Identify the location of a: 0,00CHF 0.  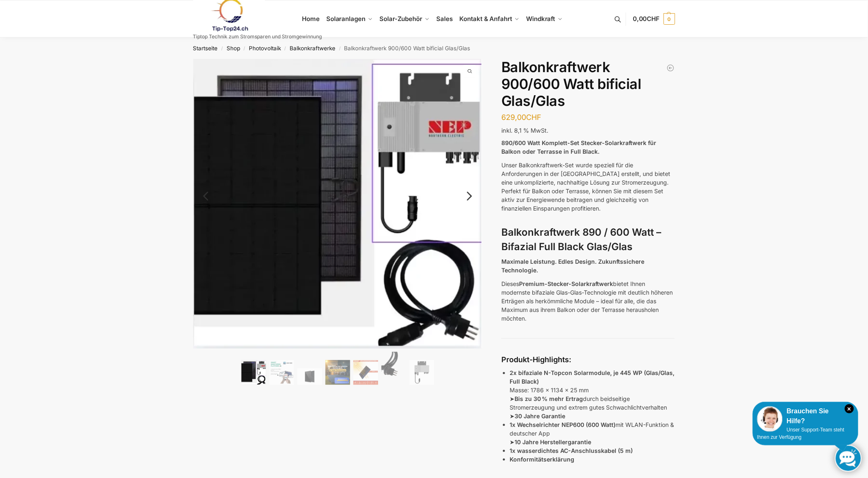
(654, 19).